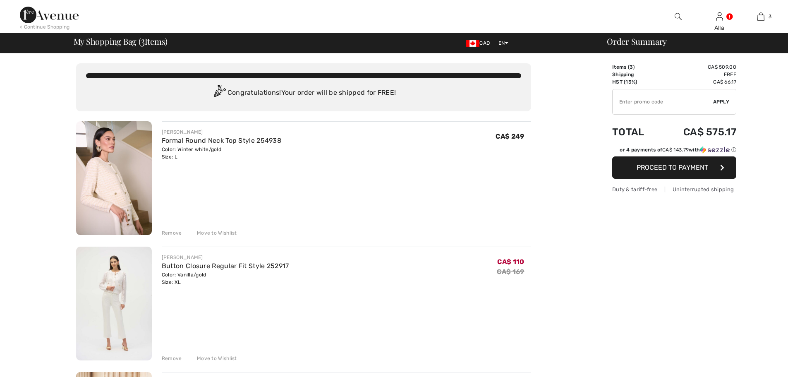 The height and width of the screenshot is (377, 788). What do you see at coordinates (714, 150) in the screenshot?
I see `img: Sezzle` at bounding box center [714, 150].